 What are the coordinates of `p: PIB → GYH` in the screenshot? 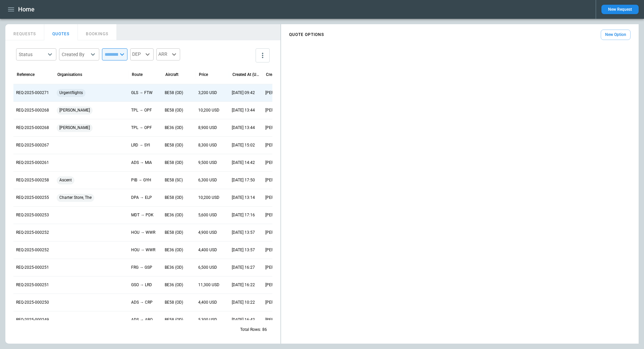 It's located at (141, 180).